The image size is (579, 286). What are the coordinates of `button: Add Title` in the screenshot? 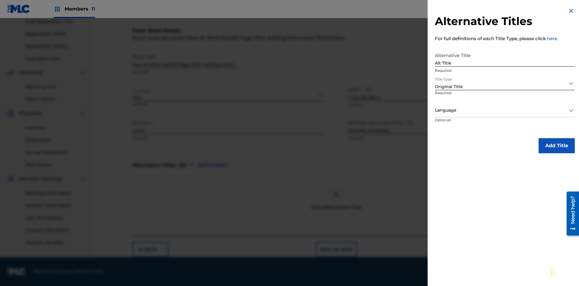 It's located at (556, 146).